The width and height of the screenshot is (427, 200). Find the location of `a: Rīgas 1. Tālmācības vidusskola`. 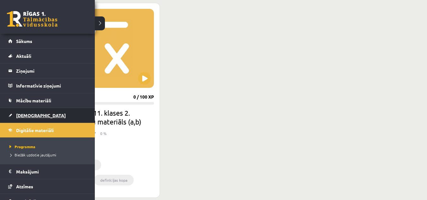

a: Rīgas 1. Tālmācības vidusskola is located at coordinates (32, 19).